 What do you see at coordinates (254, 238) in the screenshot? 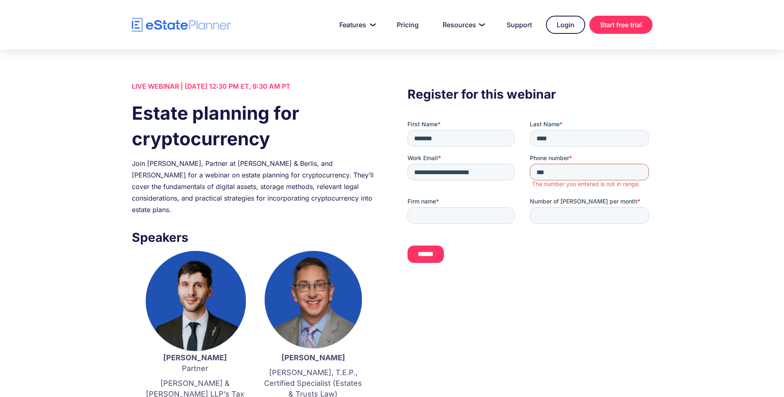
I see `h3: Speakers` at bounding box center [254, 238].